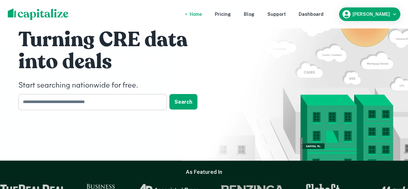 Image resolution: width=408 pixels, height=189 pixels. I want to click on img: capitalize-logo.png, so click(38, 14).